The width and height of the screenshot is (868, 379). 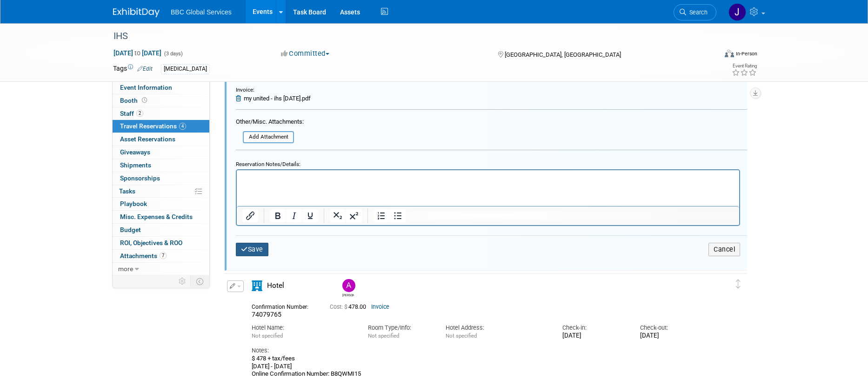 What do you see at coordinates (310, 216) in the screenshot?
I see `button: Underline` at bounding box center [310, 216].